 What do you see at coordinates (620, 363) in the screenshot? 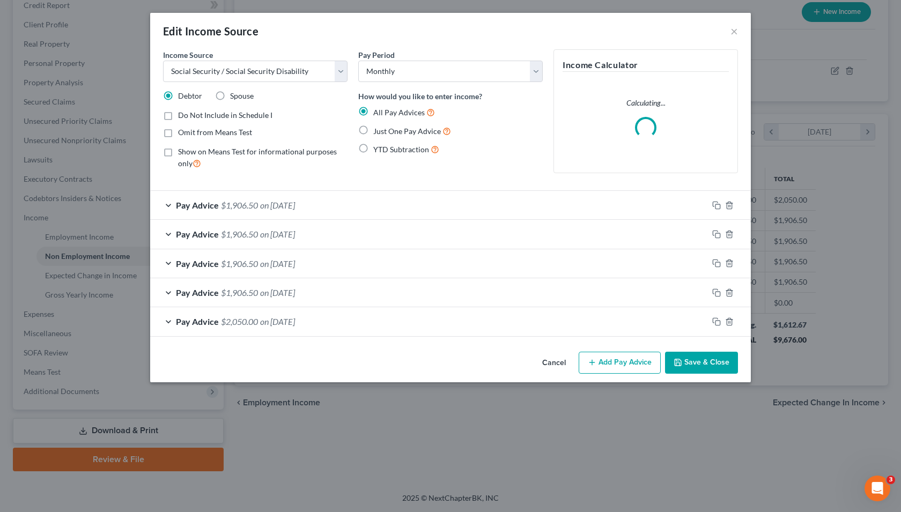
I see `button: Add Pay Advice` at bounding box center [620, 363].